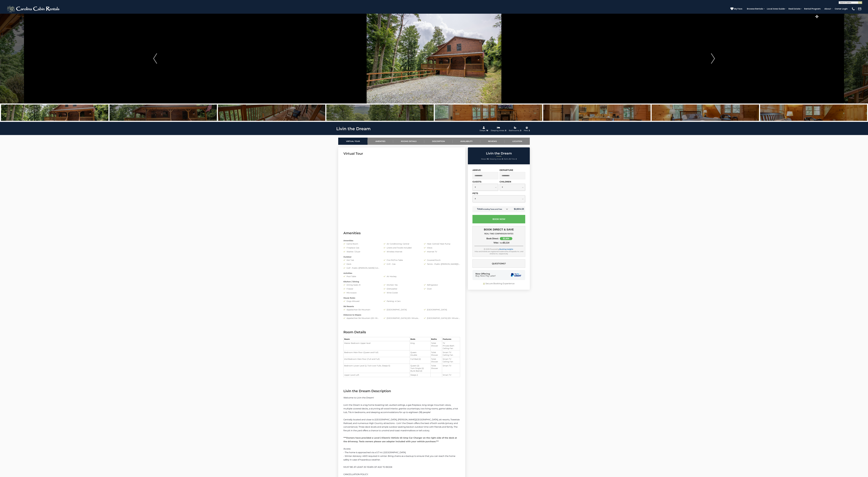 The width and height of the screenshot is (868, 477). Describe the element at coordinates (506, 249) in the screenshot. I see `a: Booking Insights` at that location.